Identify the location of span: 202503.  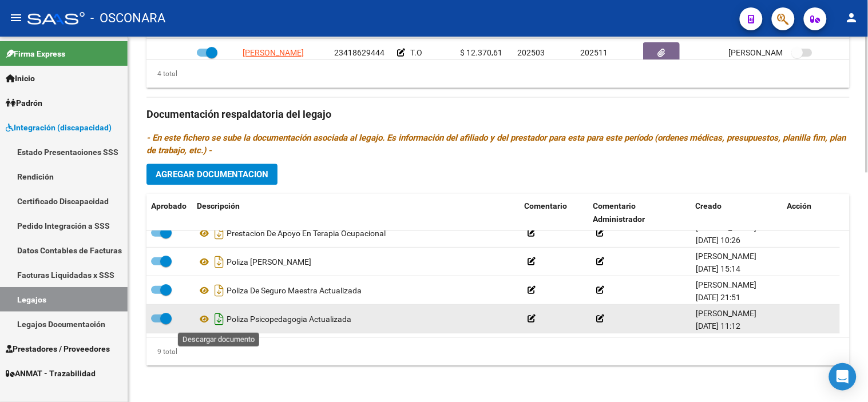
(531, 52).